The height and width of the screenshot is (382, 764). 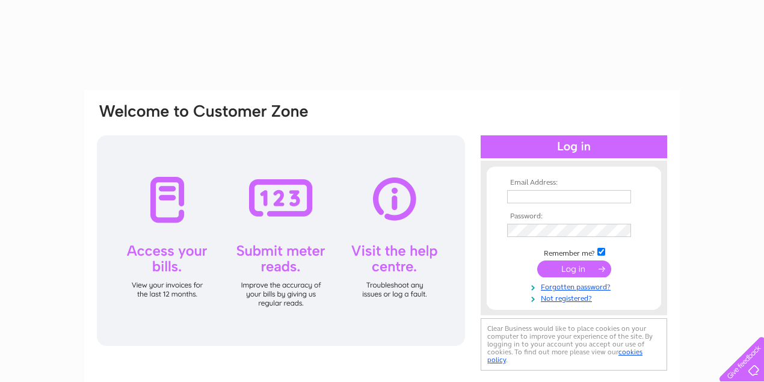 I want to click on input: Submit, so click(x=574, y=269).